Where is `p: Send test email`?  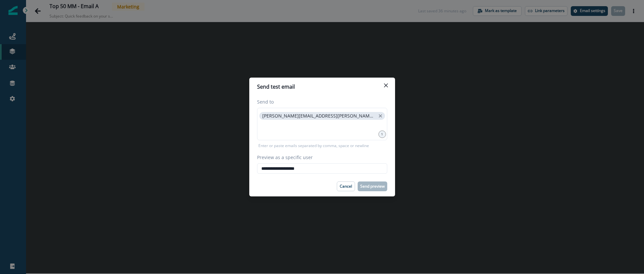
p: Send test email is located at coordinates (276, 87).